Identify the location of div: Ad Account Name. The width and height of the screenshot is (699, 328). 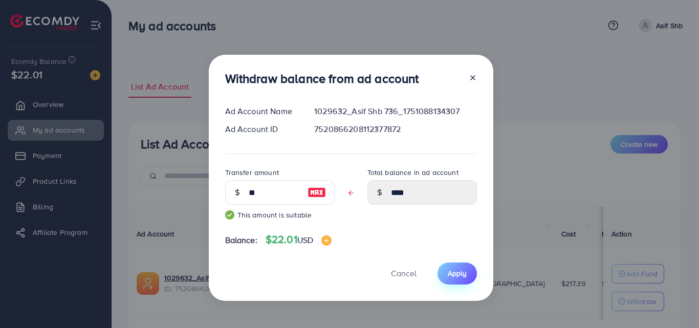
(261, 111).